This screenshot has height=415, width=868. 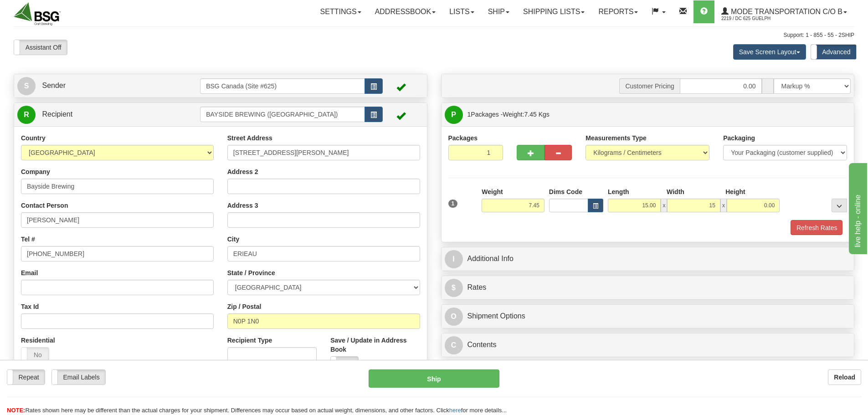 What do you see at coordinates (544, 114) in the screenshot?
I see `span: Kgs` at bounding box center [544, 114].